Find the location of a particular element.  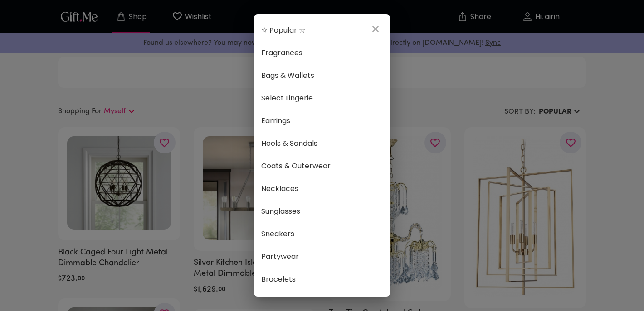

span: Bags & Wallets is located at coordinates (322, 76).